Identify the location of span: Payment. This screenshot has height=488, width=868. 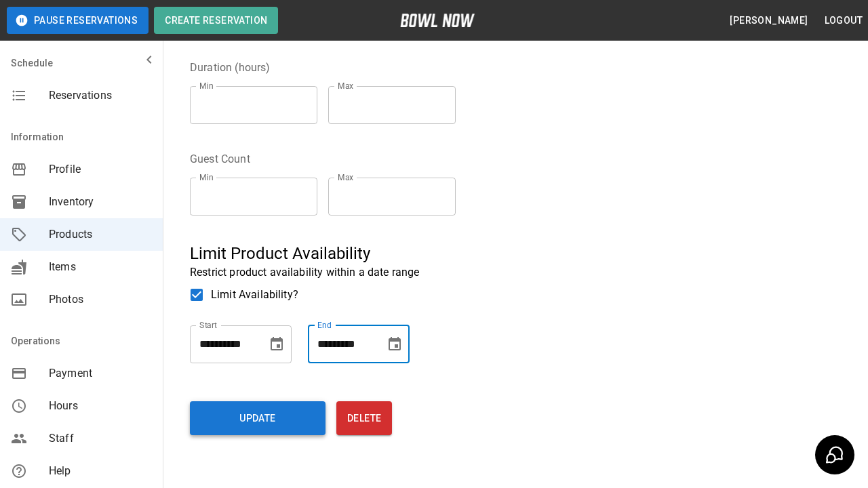
(100, 373).